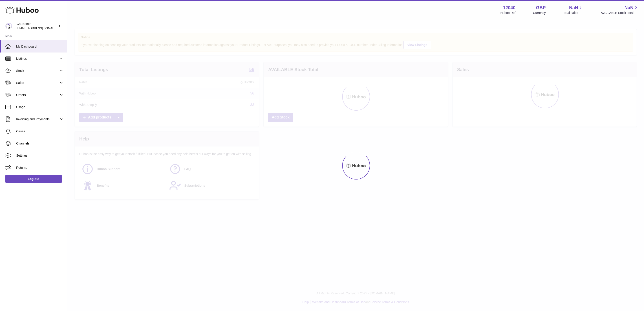 The image size is (644, 311). What do you see at coordinates (40, 107) in the screenshot?
I see `span: Usage` at bounding box center [40, 107].